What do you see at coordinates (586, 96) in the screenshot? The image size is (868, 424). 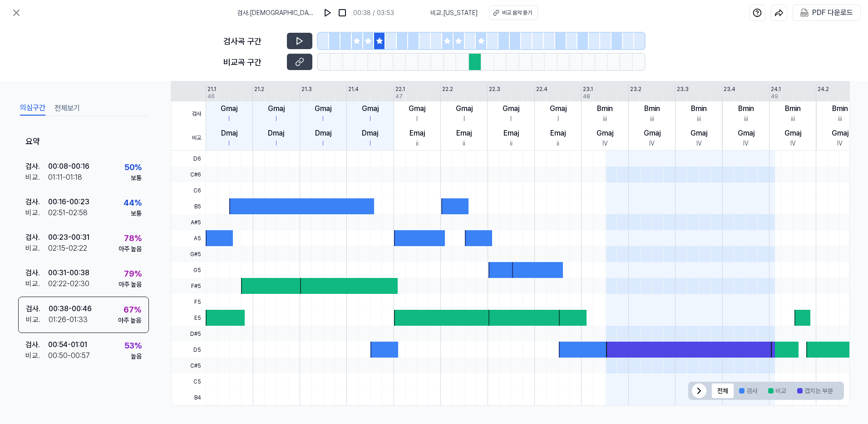 I see `div: 48` at bounding box center [586, 96].